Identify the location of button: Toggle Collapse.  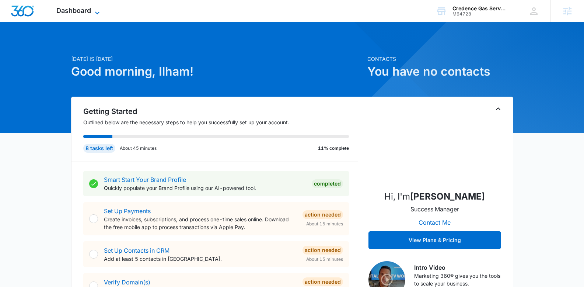
(499, 109).